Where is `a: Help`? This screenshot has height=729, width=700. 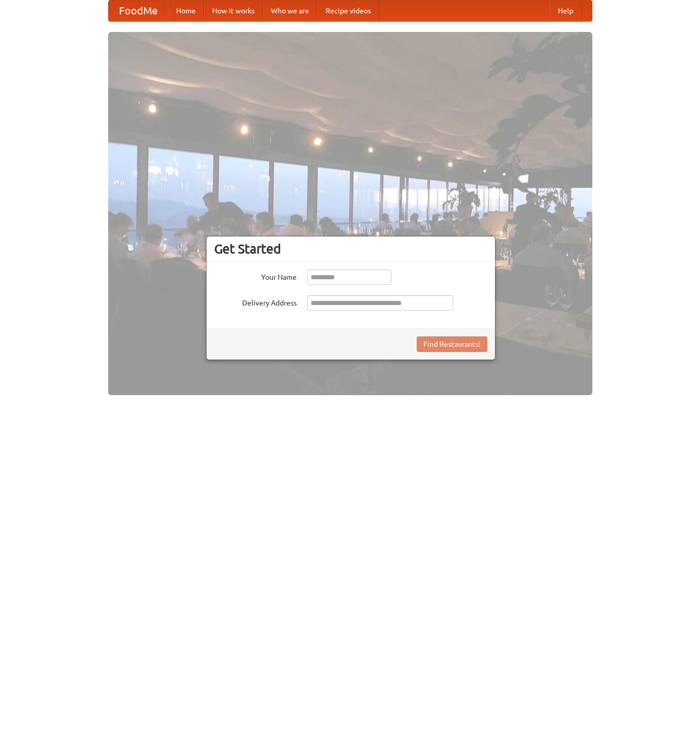
a: Help is located at coordinates (566, 11).